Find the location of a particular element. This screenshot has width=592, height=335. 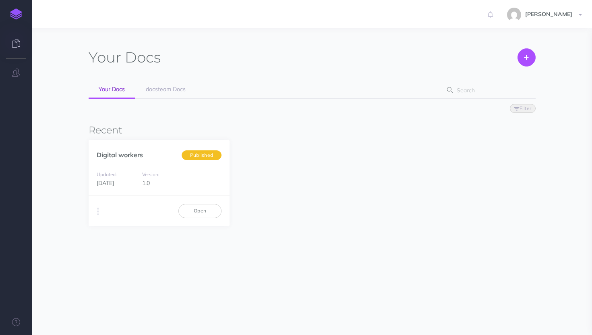

small: Version: is located at coordinates (151, 174).